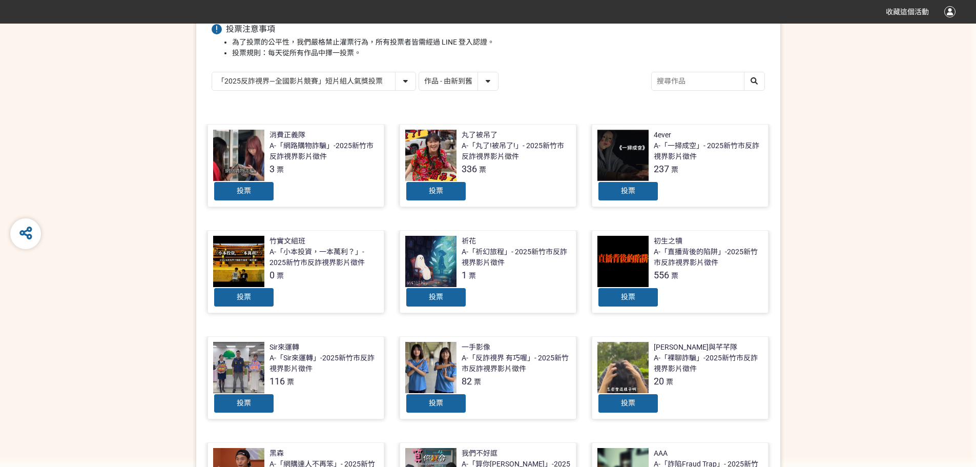 This screenshot has height=467, width=976. What do you see at coordinates (324, 363) in the screenshot?
I see `div: A-「Sir來運轉」-2025新竹市反詐視界影片徵件` at bounding box center [324, 363].